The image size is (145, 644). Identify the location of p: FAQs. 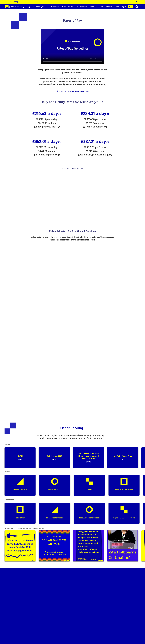
(89, 490).